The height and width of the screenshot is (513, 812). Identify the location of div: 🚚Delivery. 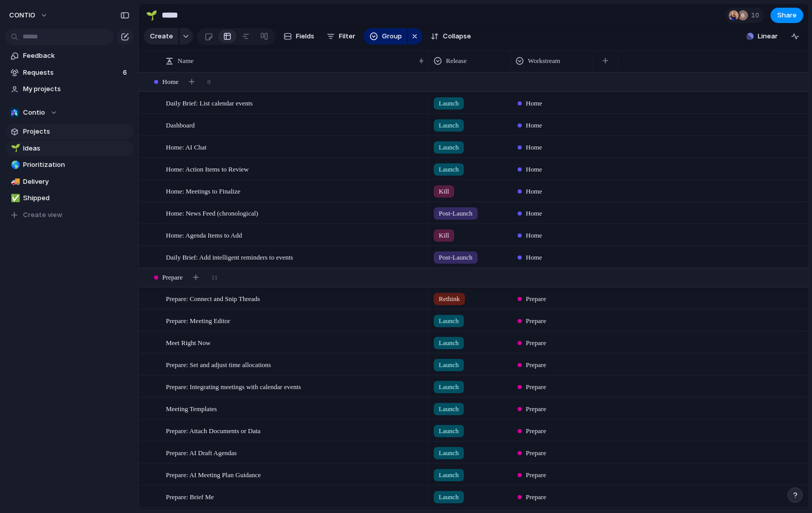
(69, 181).